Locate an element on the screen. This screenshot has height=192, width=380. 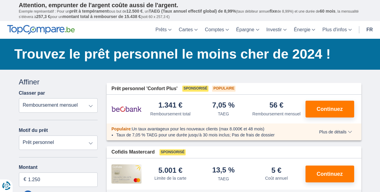
div: Remboursement total is located at coordinates (170, 114).